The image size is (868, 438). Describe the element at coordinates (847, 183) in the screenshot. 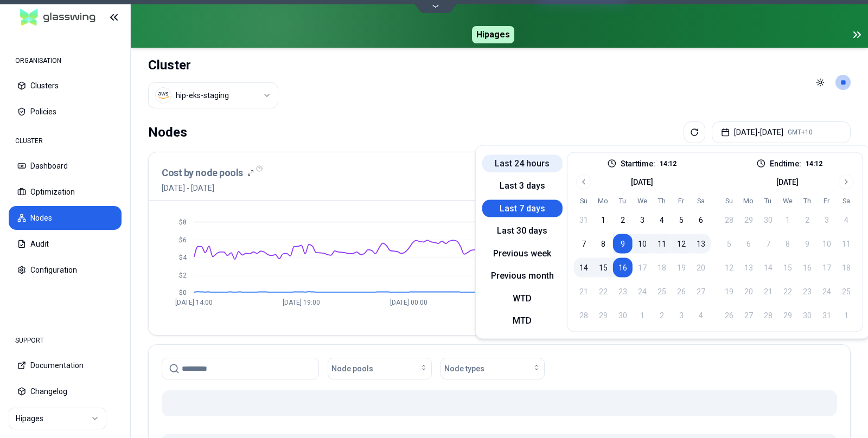

I see `button: Go to next month` at that location.